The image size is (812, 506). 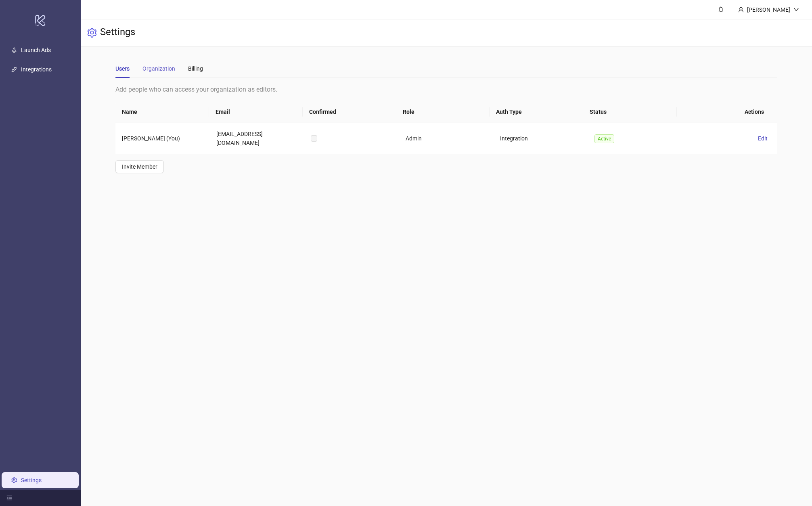 What do you see at coordinates (196, 69) in the screenshot?
I see `div: Billing` at bounding box center [196, 69].